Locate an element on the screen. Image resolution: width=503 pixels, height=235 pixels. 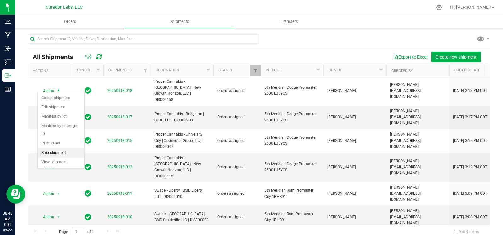
inline-svg: Reports is located at coordinates (8, 89).